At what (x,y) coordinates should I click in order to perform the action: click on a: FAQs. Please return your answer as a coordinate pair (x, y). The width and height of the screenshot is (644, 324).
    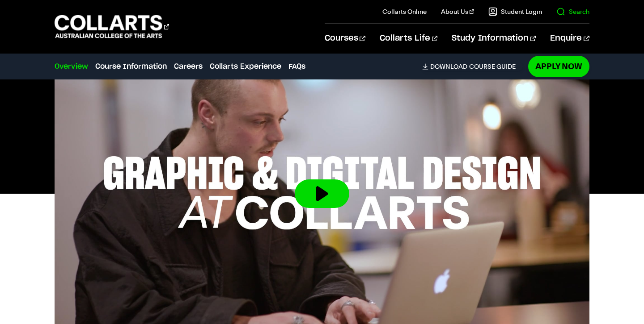
    Looking at the image, I should click on (297, 67).